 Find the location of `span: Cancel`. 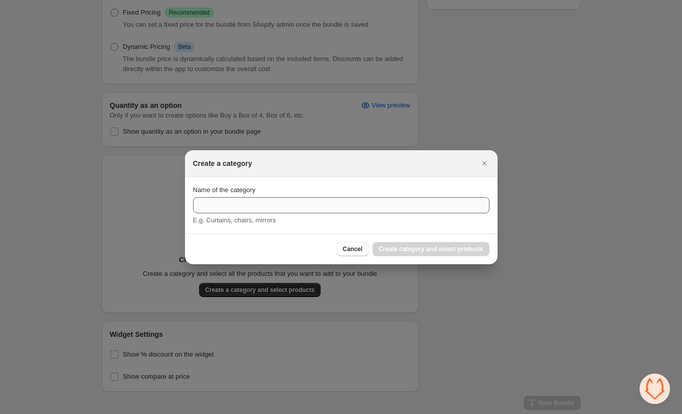

span: Cancel is located at coordinates (353, 249).